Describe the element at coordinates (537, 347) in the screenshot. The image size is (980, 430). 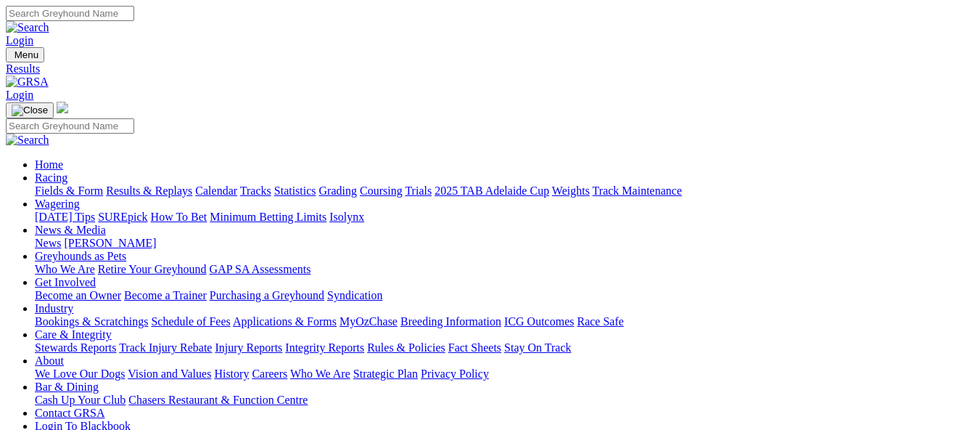
I see `a: Stay On Track` at that location.